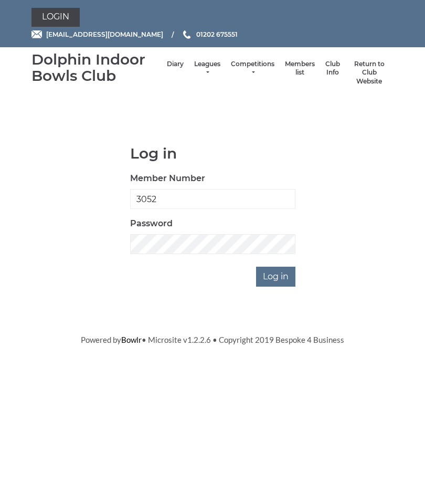 The image size is (425, 504). I want to click on input: Log in, so click(276, 277).